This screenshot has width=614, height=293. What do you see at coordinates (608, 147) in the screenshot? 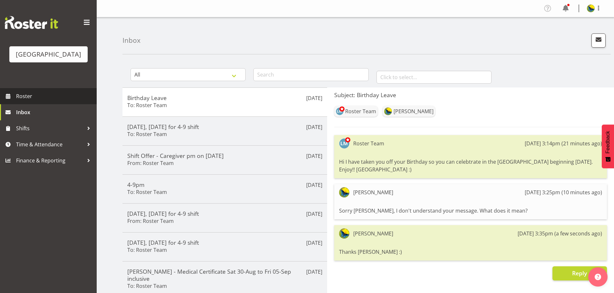
I see `button: Feedback - Show survey` at bounding box center [608, 147].